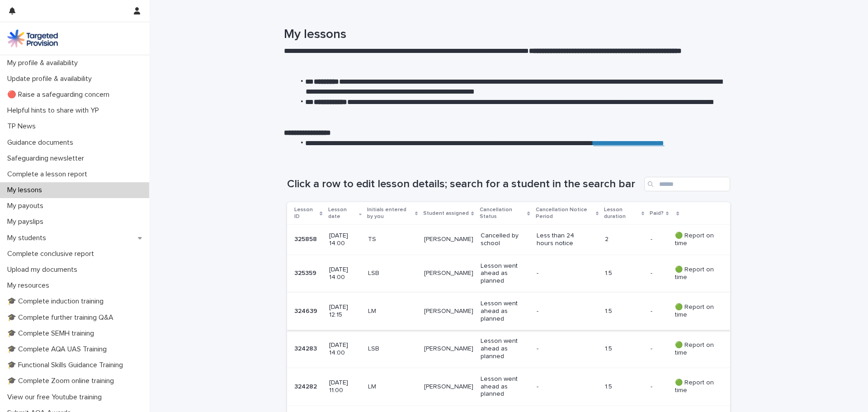  I want to click on p: Upload my documents, so click(44, 270).